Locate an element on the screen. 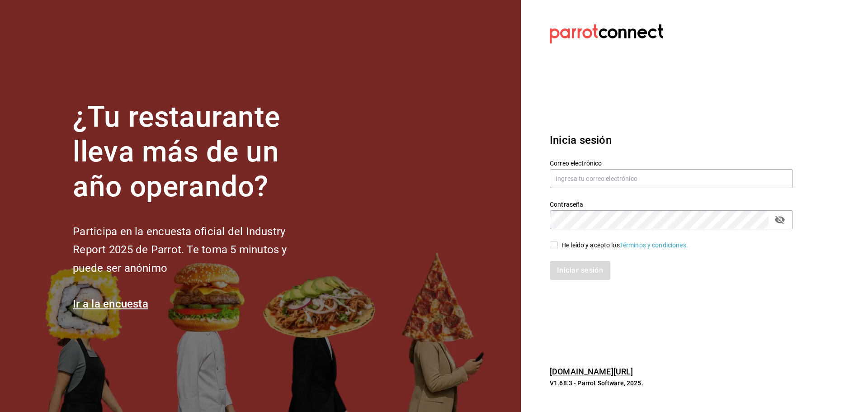 This screenshot has height=412, width=868. button: passwordField is located at coordinates (779, 220).